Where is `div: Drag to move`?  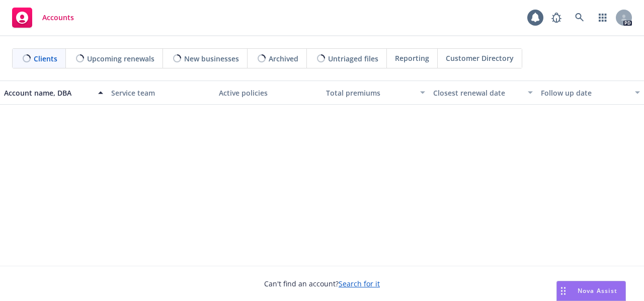
div: Drag to move is located at coordinates (563, 291).